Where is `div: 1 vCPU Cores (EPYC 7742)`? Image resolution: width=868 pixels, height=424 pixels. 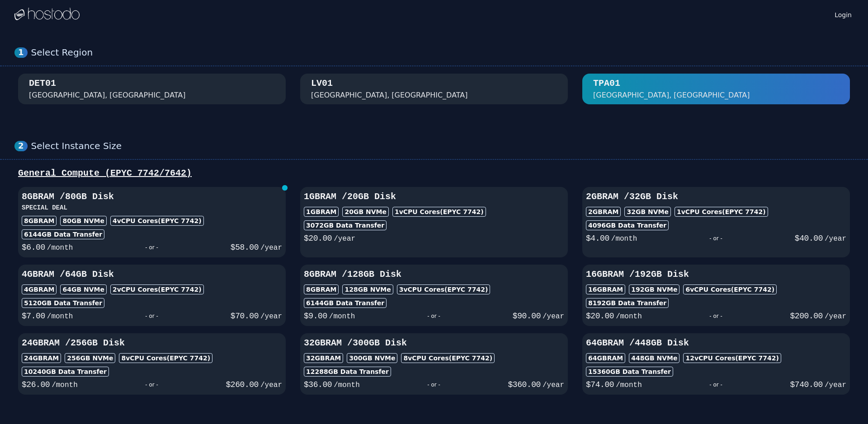
div: 1 vCPU Cores (EPYC 7742) is located at coordinates (721, 212).